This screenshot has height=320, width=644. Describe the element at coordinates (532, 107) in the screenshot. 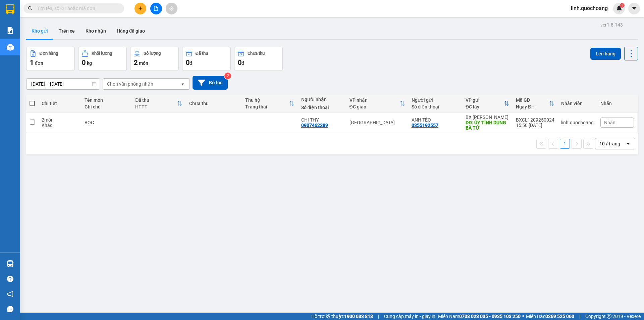

I see `div: Ngày ĐH` at that location.